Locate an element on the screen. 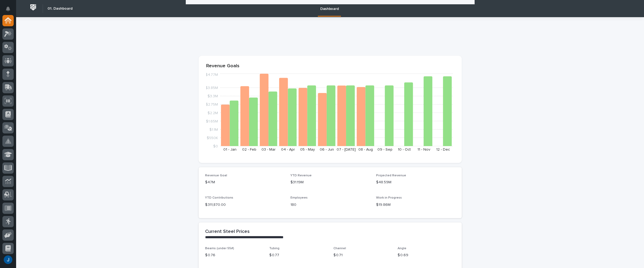 The width and height of the screenshot is (644, 268). p: $ 0.77 is located at coordinates (298, 255).